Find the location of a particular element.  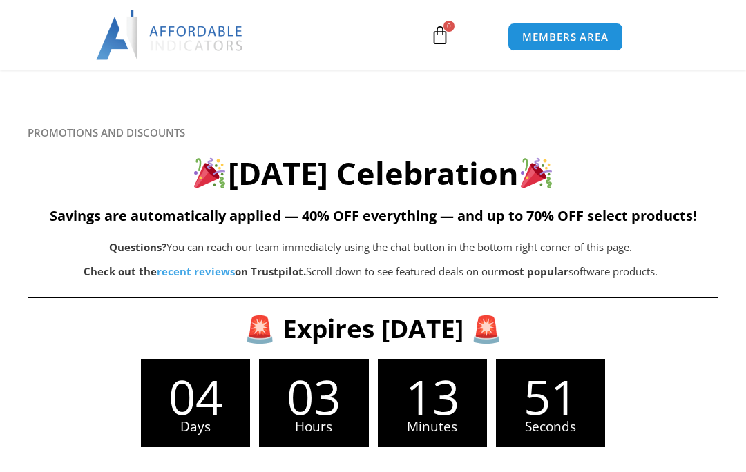

h6: PROMOTIONS AND DISCOUNTS is located at coordinates (373, 133).